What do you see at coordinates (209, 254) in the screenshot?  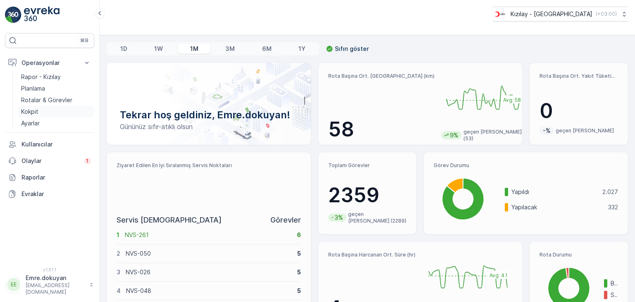 I see `p: NVS-050` at bounding box center [209, 254].